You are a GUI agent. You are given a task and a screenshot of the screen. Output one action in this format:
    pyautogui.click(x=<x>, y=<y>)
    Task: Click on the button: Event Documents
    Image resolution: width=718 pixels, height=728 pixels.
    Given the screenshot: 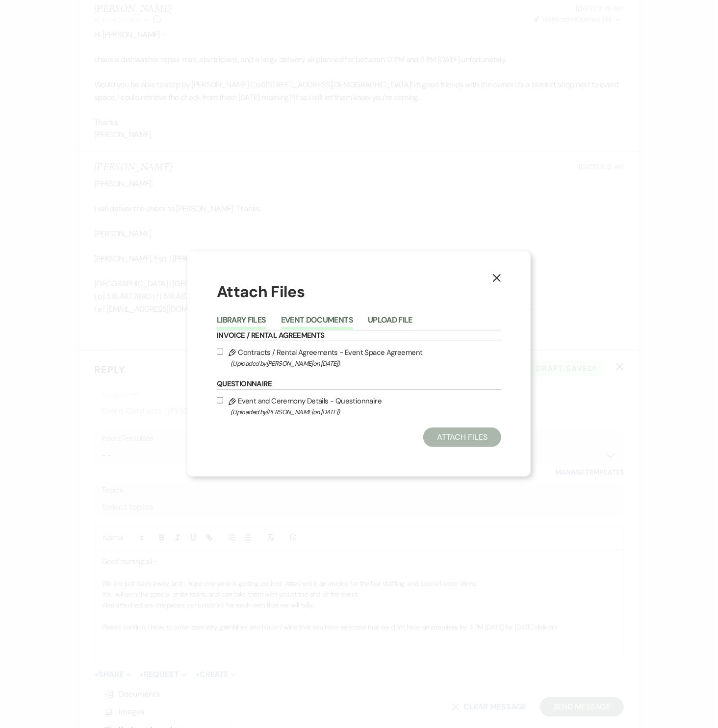 What is the action you would take?
    pyautogui.click(x=317, y=323)
    